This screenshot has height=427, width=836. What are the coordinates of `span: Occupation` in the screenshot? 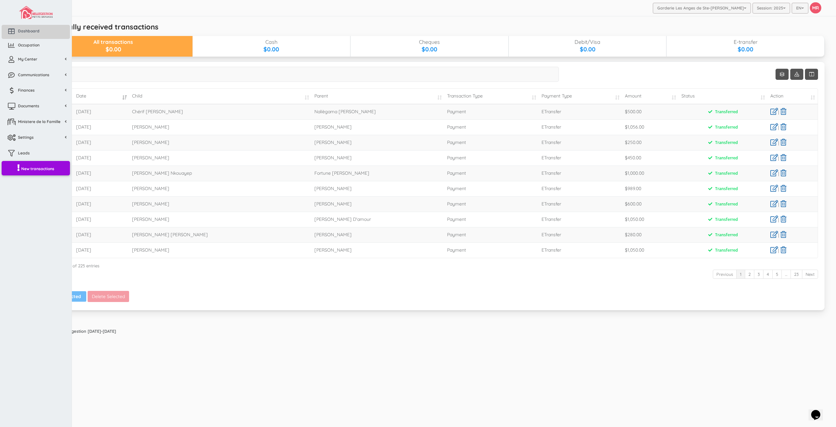 It's located at (29, 45).